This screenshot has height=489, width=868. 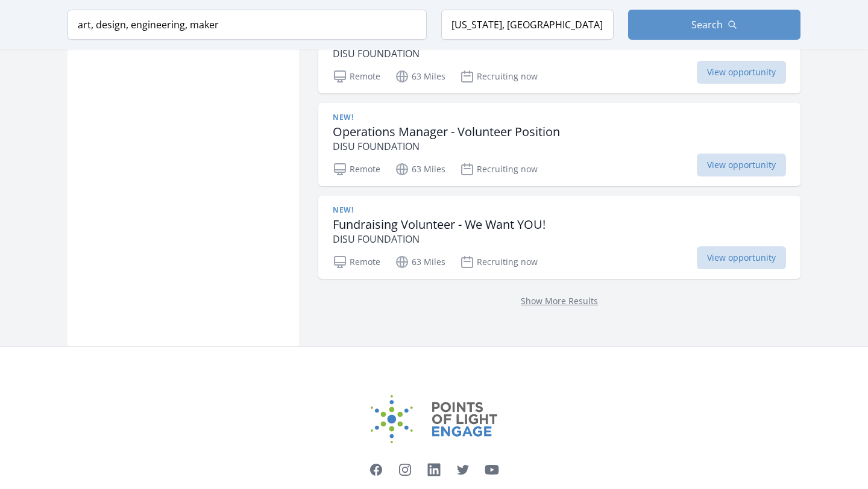 What do you see at coordinates (446, 132) in the screenshot?
I see `h3: Operations Manager - Volunteer Position` at bounding box center [446, 132].